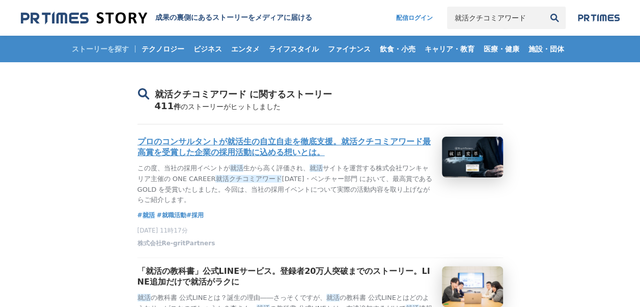  I want to click on a: ファイナンス, so click(349, 49).